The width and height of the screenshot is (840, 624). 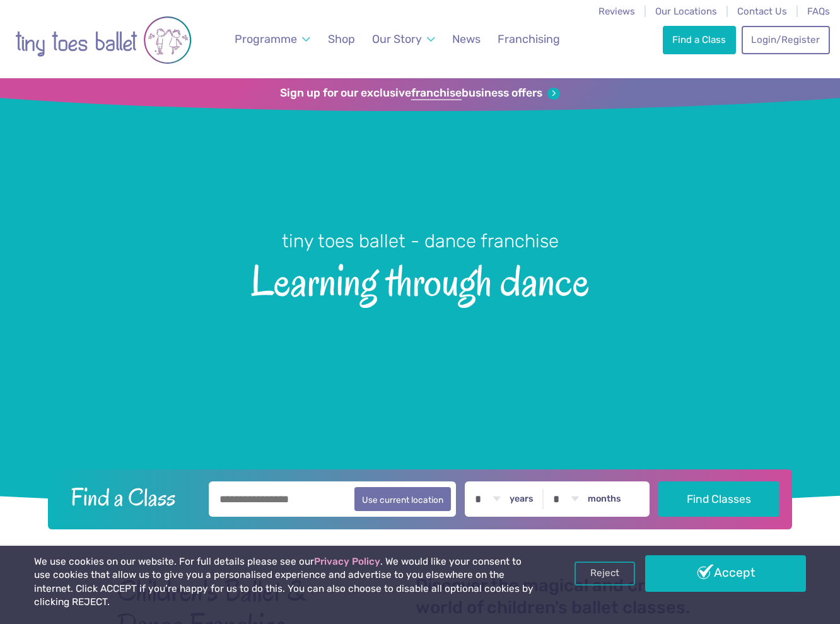 I want to click on a: Our Locations, so click(x=686, y=11).